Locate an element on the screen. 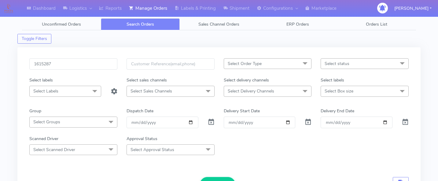  span: Select status is located at coordinates (337, 64).